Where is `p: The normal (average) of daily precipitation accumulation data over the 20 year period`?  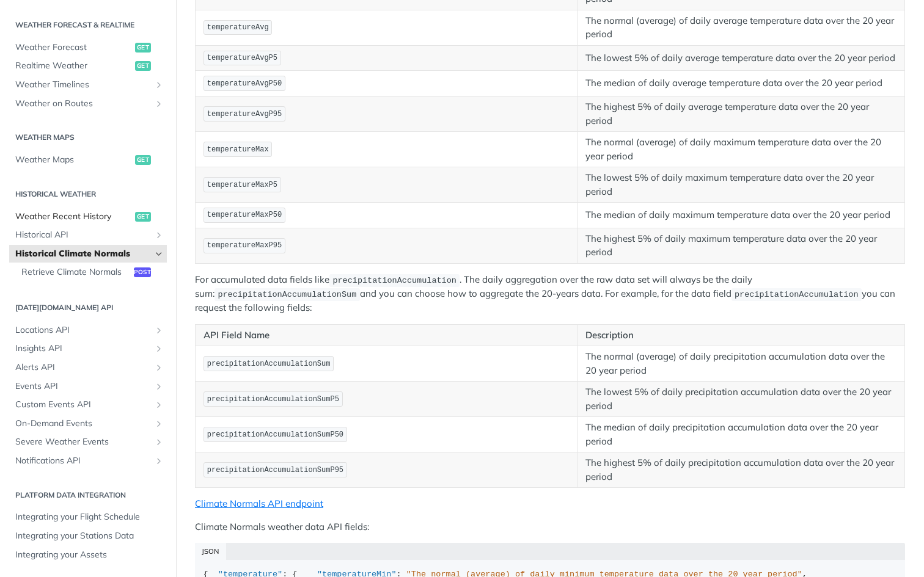 p: The normal (average) of daily precipitation accumulation data over the 20 year period is located at coordinates (741, 363).